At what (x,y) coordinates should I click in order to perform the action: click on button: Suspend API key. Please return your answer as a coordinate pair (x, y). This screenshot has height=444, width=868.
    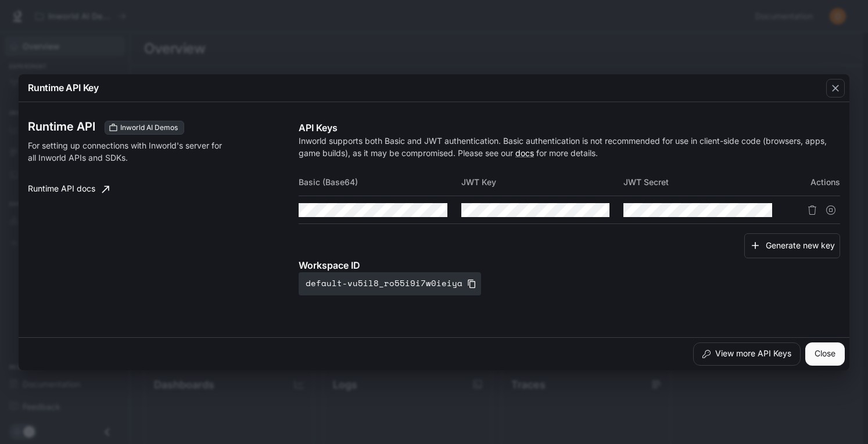
    Looking at the image, I should click on (830, 210).